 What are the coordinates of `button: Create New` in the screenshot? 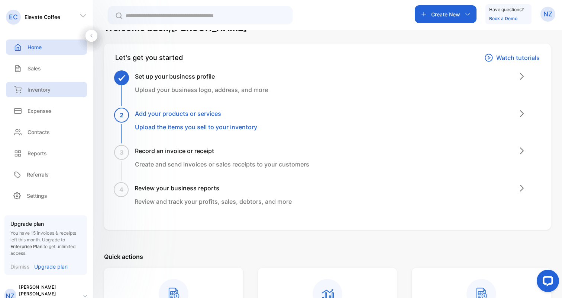 It's located at (446, 14).